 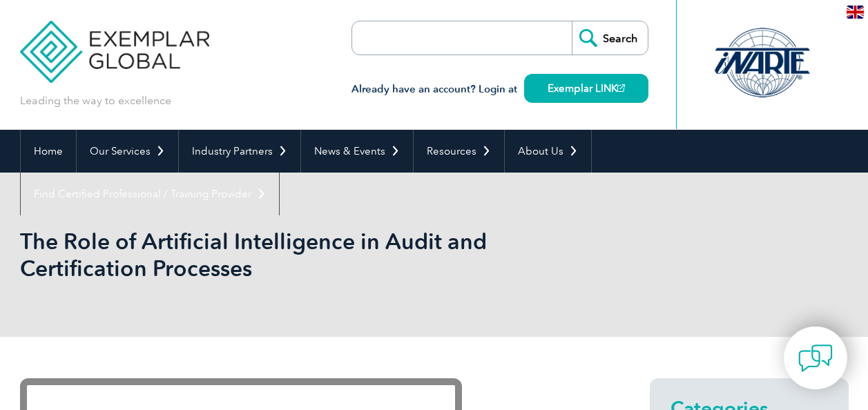 What do you see at coordinates (285, 255) in the screenshot?
I see `h1: The Role of Artificial Intelligence in Audit and Certification Processes` at bounding box center [285, 255].